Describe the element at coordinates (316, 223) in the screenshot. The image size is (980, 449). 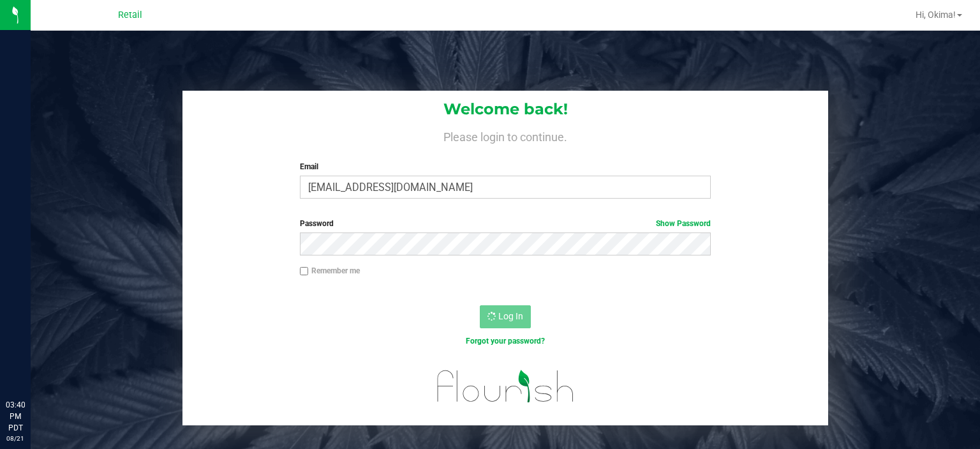
I see `span: Password` at that location.